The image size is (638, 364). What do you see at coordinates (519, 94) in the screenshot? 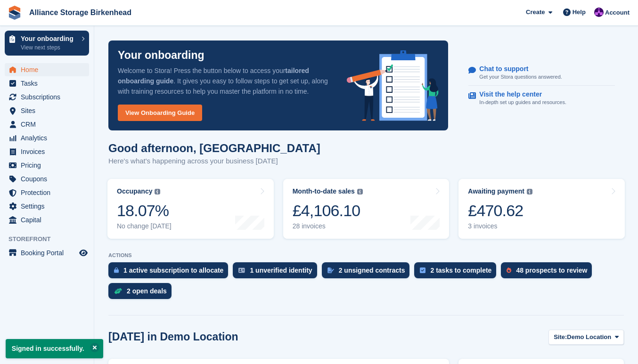
I see `p: Visit the help center` at bounding box center [519, 94].